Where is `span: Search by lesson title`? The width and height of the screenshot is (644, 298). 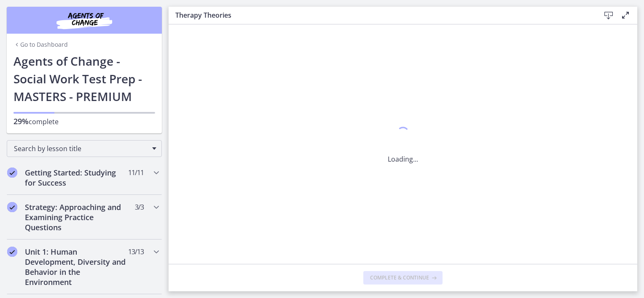 span: Search by lesson title is located at coordinates (81, 148).